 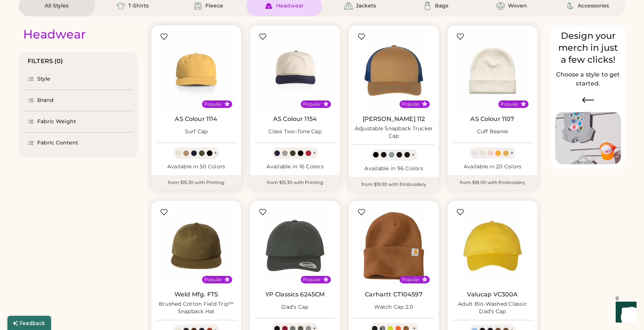 What do you see at coordinates (493, 132) in the screenshot?
I see `div: Cuff Beanie` at bounding box center [493, 132].